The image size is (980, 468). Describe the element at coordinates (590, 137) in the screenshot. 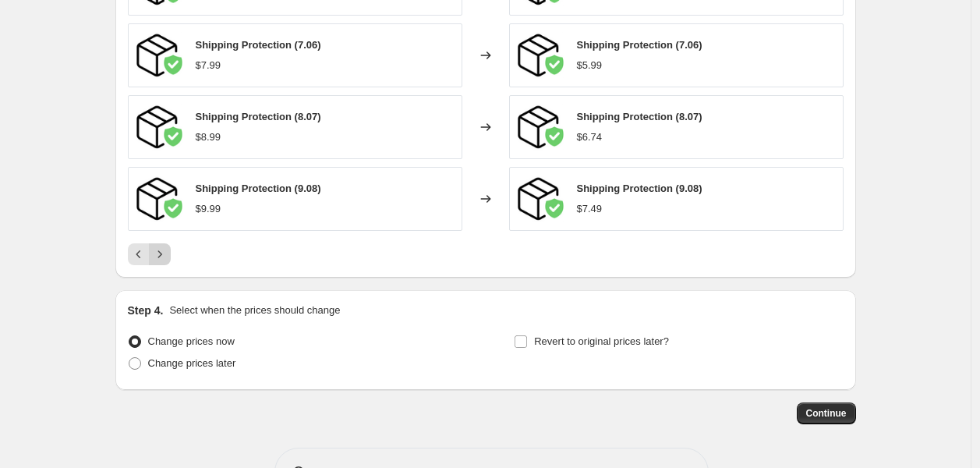

I see `div: $6.74` at that location.